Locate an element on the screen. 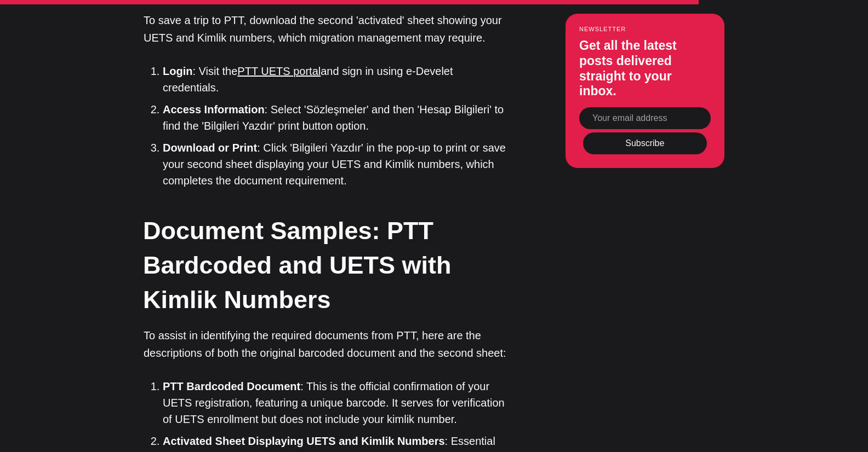 The width and height of the screenshot is (868, 452). strong: PTT Bardcoded Document is located at coordinates (231, 387).